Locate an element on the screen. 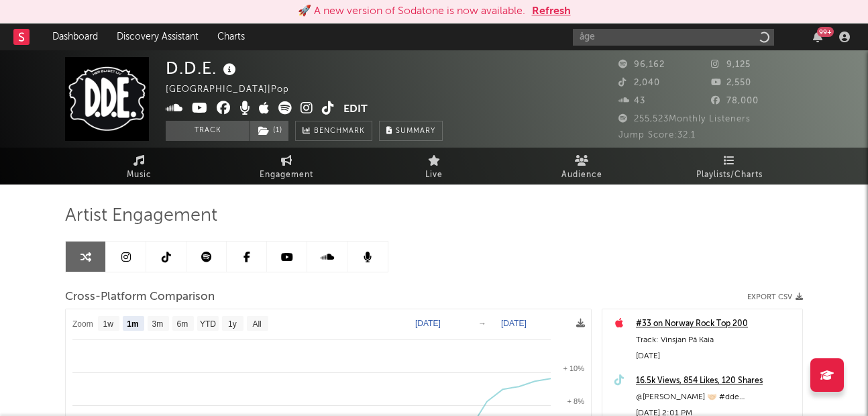 The height and width of the screenshot is (416, 868). span: 96,162 is located at coordinates (641, 64).